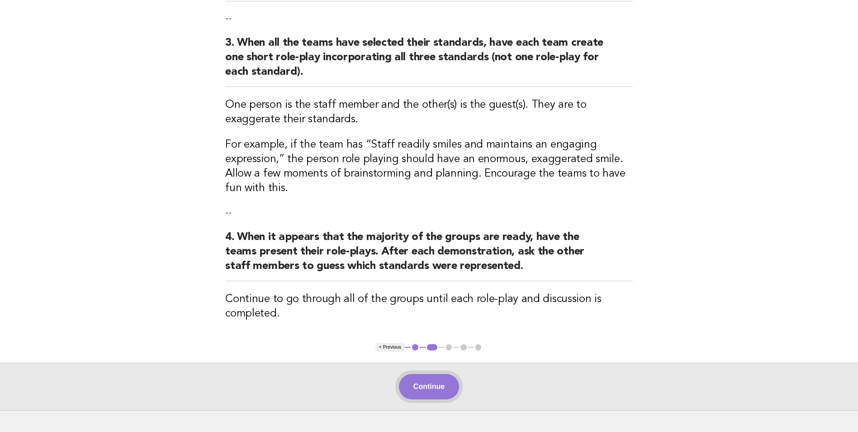  Describe the element at coordinates (429, 167) in the screenshot. I see `h3: For example, if the team has “Staff readily smiles and maintains an engaging expression,” the per...` at that location.